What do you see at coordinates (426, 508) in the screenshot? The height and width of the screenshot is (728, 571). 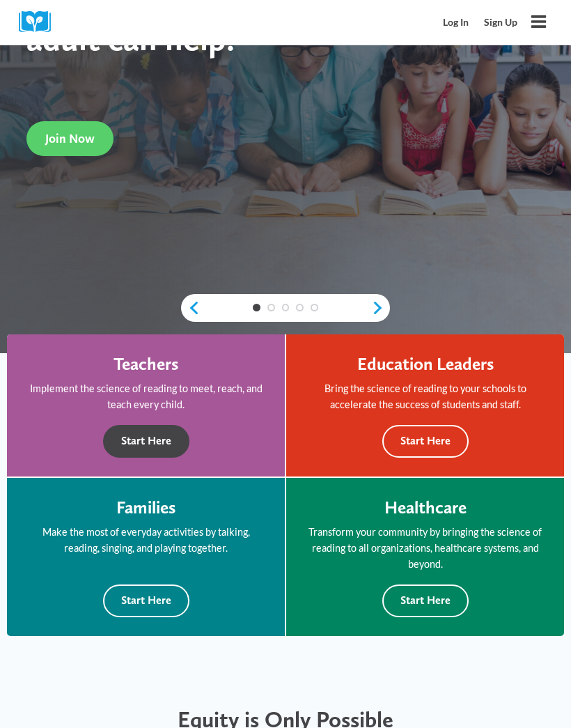 I see `h4: Healthcare` at bounding box center [426, 508].